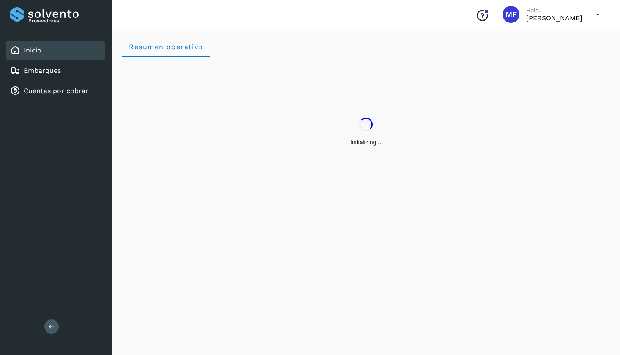 Image resolution: width=620 pixels, height=355 pixels. Describe the element at coordinates (33, 50) in the screenshot. I see `a: Inicio` at that location.